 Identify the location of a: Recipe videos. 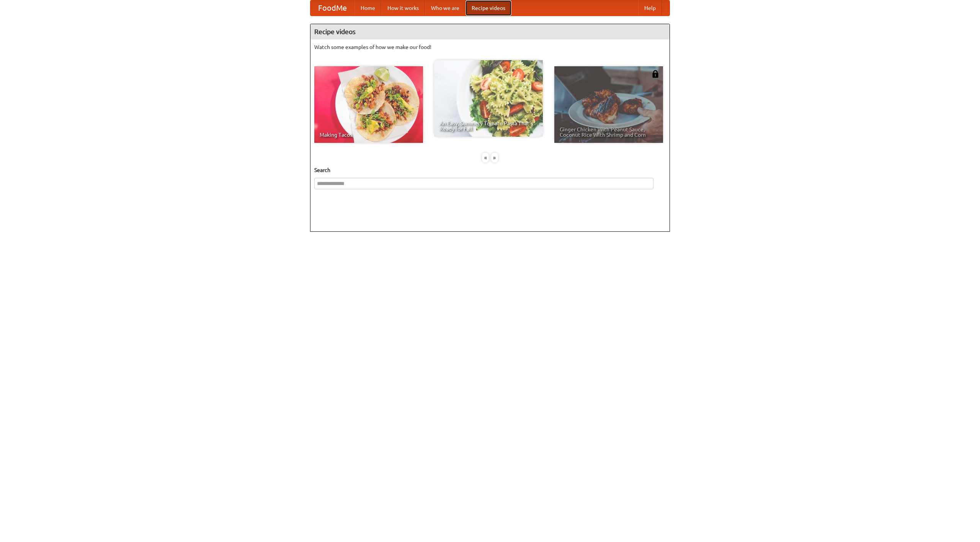
(488, 8).